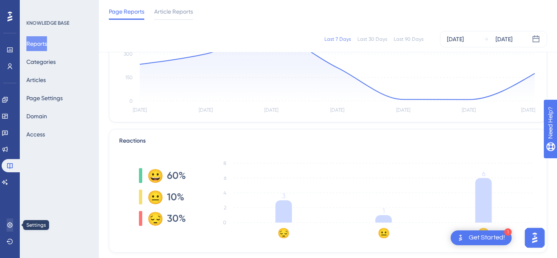  I want to click on span: 10%, so click(176, 197).